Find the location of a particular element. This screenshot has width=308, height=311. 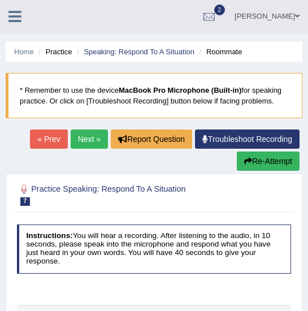

span: 7 is located at coordinates (25, 201).